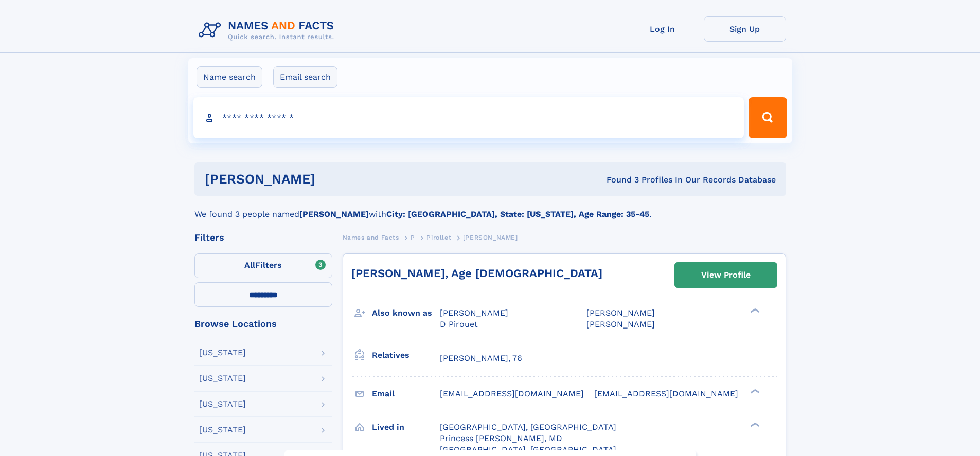 Image resolution: width=980 pixels, height=456 pixels. Describe the element at coordinates (371, 237) in the screenshot. I see `a: Names and Facts` at that location.